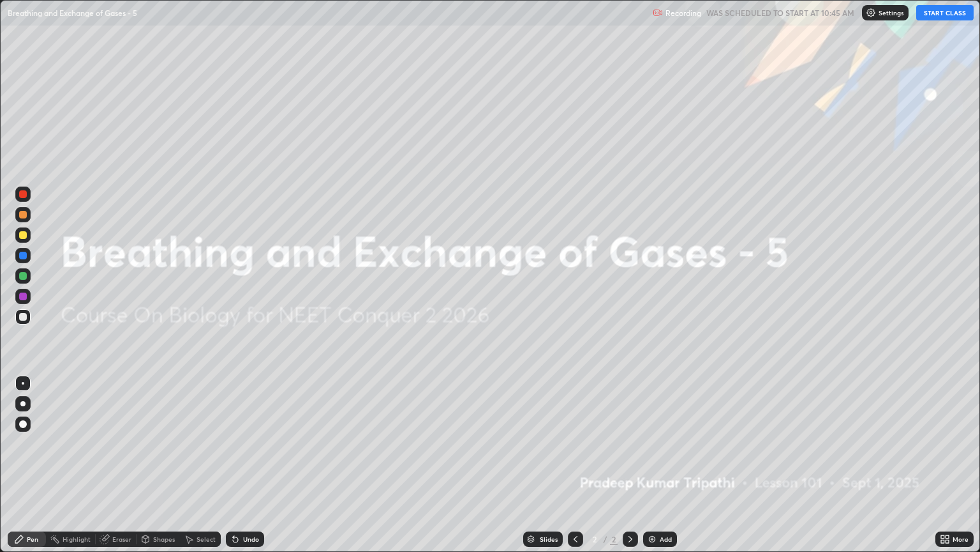  What do you see at coordinates (658, 13) in the screenshot?
I see `img: recording.375f2c34.svg` at bounding box center [658, 13].